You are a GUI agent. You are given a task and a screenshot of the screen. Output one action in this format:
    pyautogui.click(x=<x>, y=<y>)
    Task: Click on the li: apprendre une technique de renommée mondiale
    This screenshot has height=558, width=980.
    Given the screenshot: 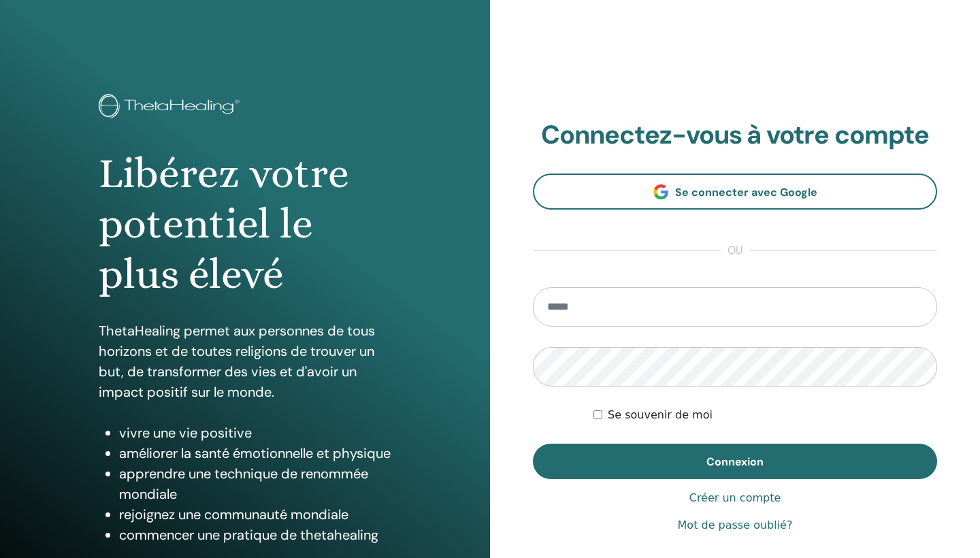 What is the action you would take?
    pyautogui.click(x=255, y=484)
    